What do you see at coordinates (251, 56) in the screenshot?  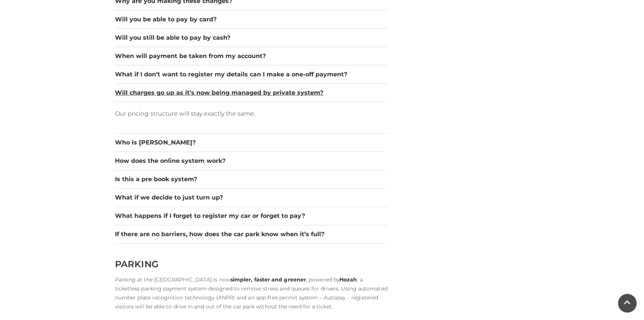 I see `button: When will payment be taken from my account?` at bounding box center [251, 56].